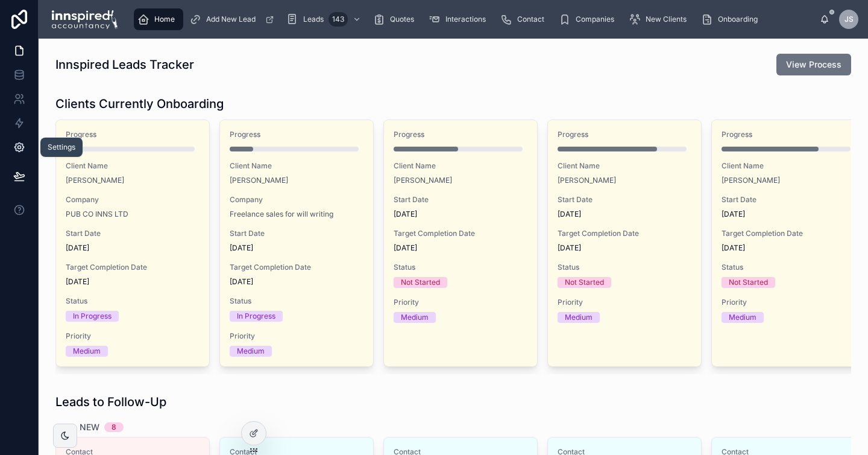  I want to click on div: scrollable content, so click(474, 20).